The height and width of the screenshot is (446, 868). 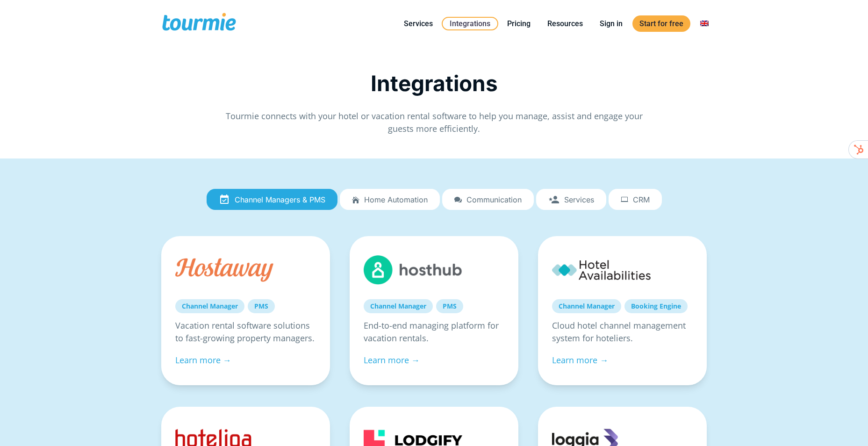 What do you see at coordinates (565, 24) in the screenshot?
I see `a: Resources` at bounding box center [565, 24].